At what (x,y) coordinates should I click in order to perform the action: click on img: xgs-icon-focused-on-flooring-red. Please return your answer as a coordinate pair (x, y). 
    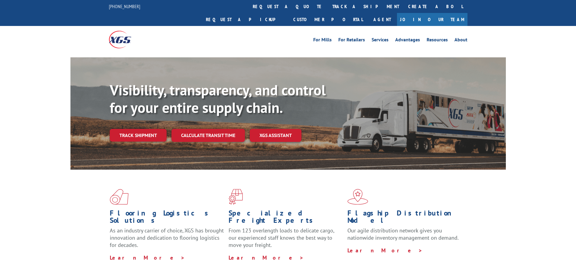
    Looking at the image, I should click on (235, 197).